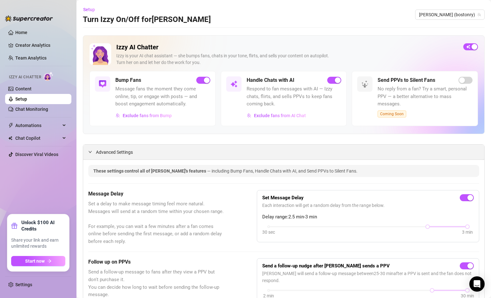 Image resolution: width=491 pixels, height=298 pixels. I want to click on img: AI Chatter, so click(48, 76).